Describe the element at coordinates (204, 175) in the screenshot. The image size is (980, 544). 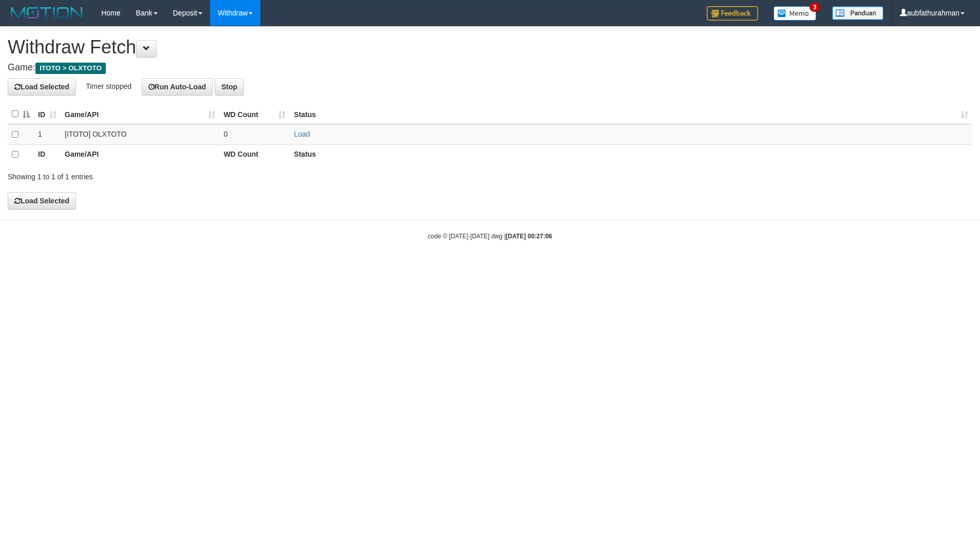
I see `div: Showing 1 to 1 of 1 entries` at that location.